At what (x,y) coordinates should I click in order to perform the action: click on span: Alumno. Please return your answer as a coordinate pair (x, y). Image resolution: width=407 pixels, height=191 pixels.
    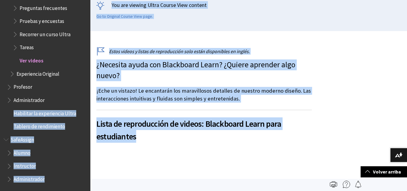
    Looking at the image, I should click on (22, 152).